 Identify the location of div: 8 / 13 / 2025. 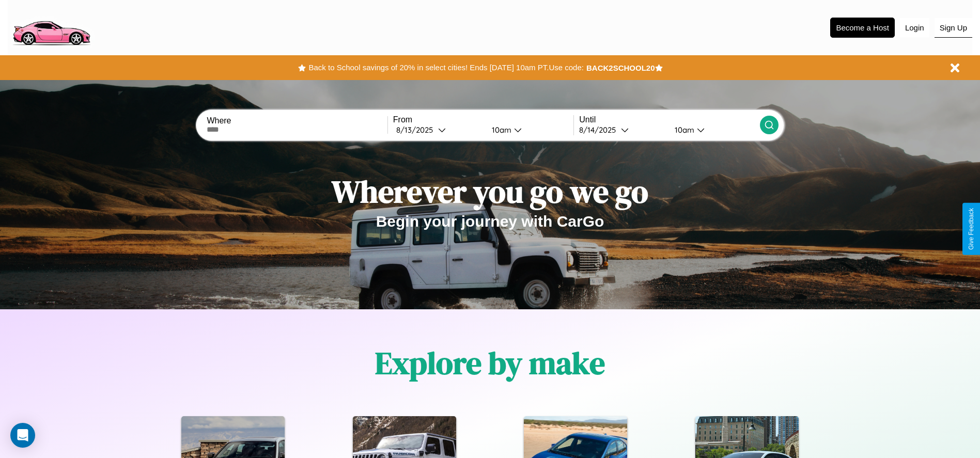
(417, 130).